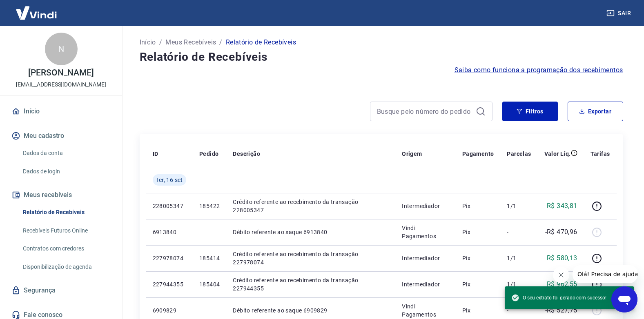 The height and width of the screenshot is (319, 644). I want to click on p: Relatório de Recebíveis, so click(261, 42).